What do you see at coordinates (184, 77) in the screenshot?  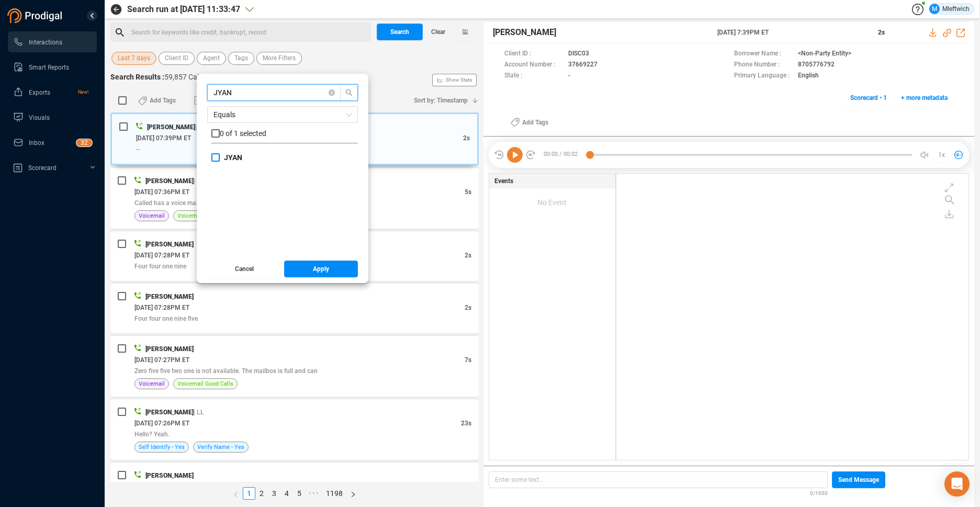 I see `span: 59,857 Calls` at bounding box center [184, 77].